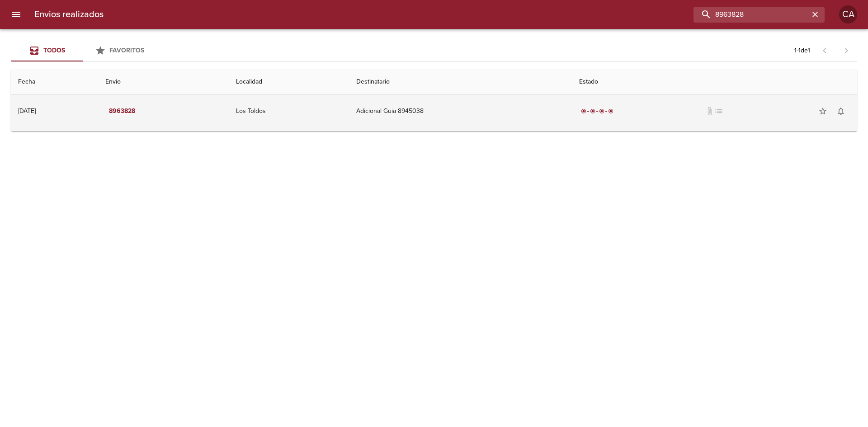 The height and width of the screenshot is (427, 868). I want to click on h6: Envios realizados, so click(68, 15).